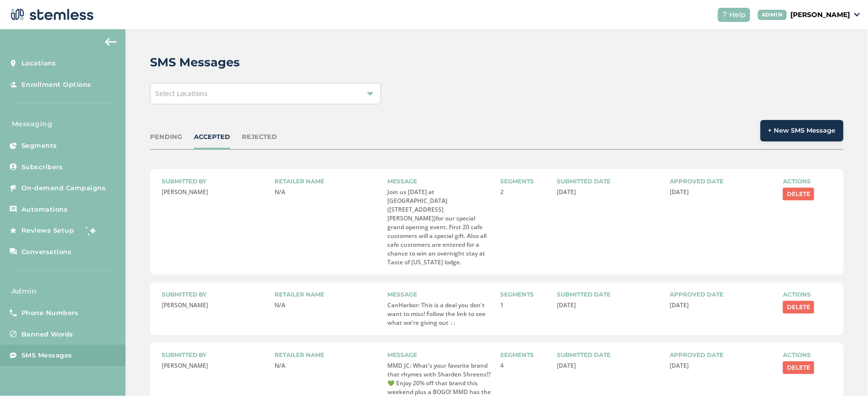 Image resolution: width=868 pixels, height=396 pixels. I want to click on span: Help, so click(738, 15).